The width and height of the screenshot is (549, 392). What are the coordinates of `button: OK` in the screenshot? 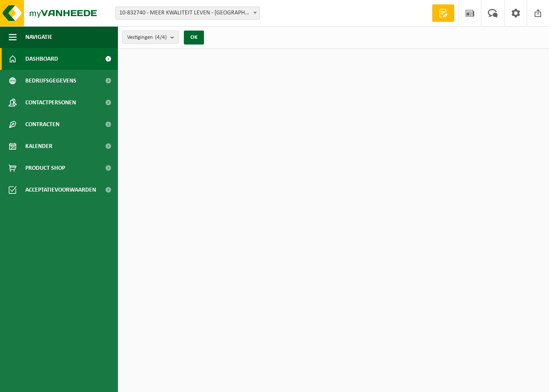 It's located at (194, 38).